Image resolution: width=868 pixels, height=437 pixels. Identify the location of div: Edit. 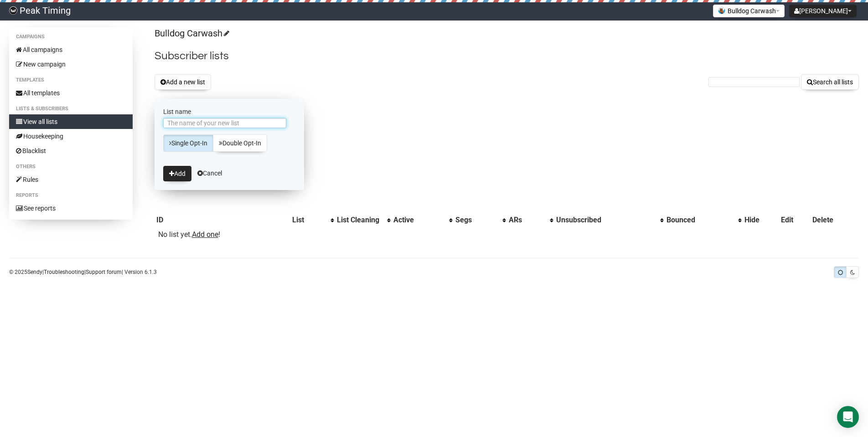
(794, 220).